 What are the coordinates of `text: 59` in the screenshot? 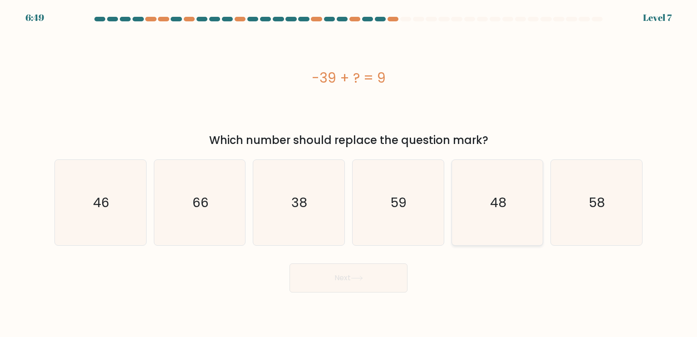 It's located at (399, 202).